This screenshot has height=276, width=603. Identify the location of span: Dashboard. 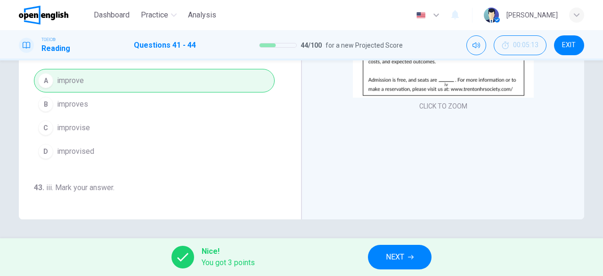
(112, 15).